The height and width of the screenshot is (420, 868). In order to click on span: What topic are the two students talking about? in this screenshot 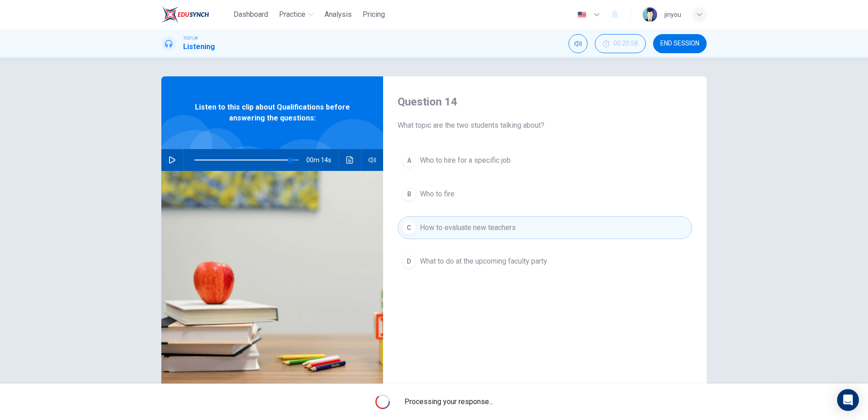, I will do `click(545, 126)`.